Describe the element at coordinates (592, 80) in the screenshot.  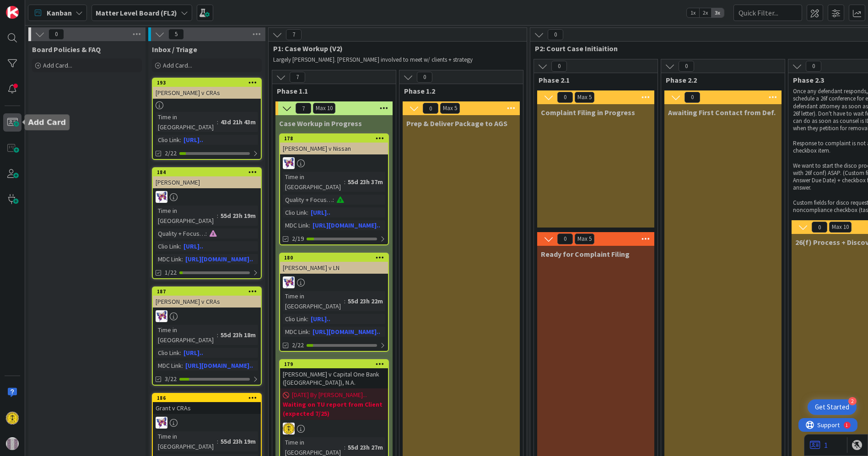
I see `span: Phase 2.1` at that location.